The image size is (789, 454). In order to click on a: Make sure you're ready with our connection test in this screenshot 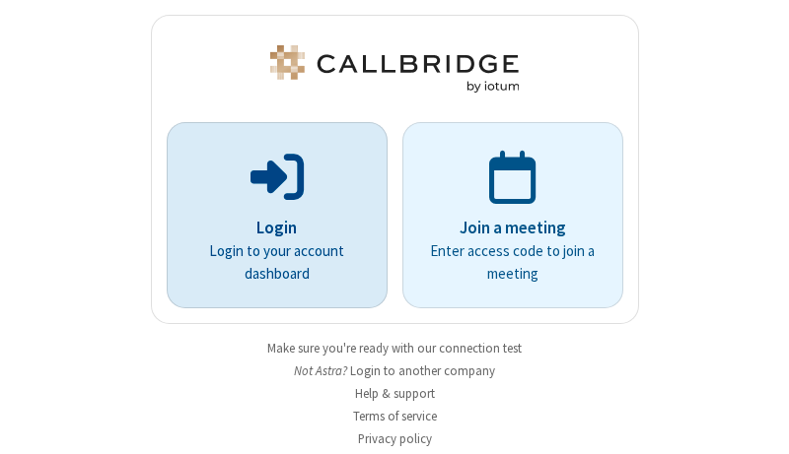, I will do `click(394, 348)`.